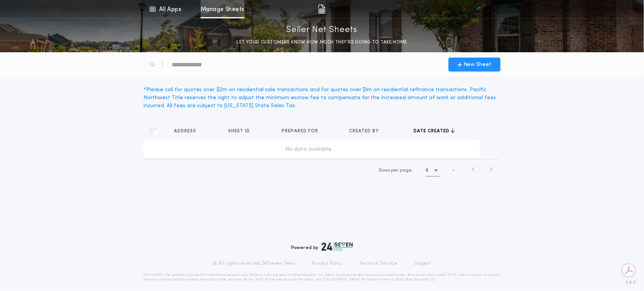 The image size is (644, 291). What do you see at coordinates (433, 170) in the screenshot?
I see `button: 5` at bounding box center [433, 170].